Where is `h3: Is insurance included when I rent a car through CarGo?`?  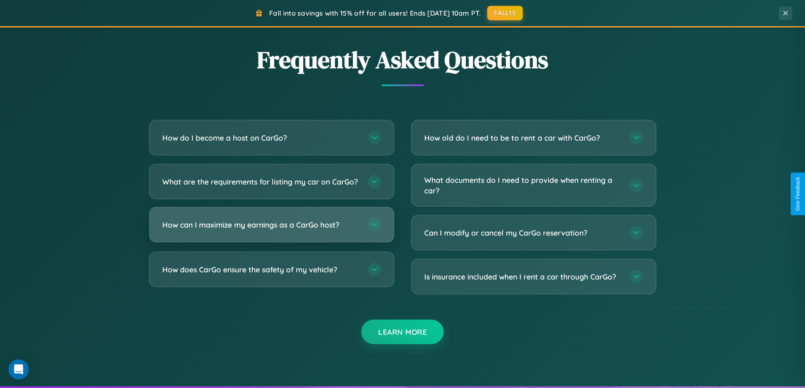
h3: Is insurance included when I rent a car through CarGo? is located at coordinates (523, 277).